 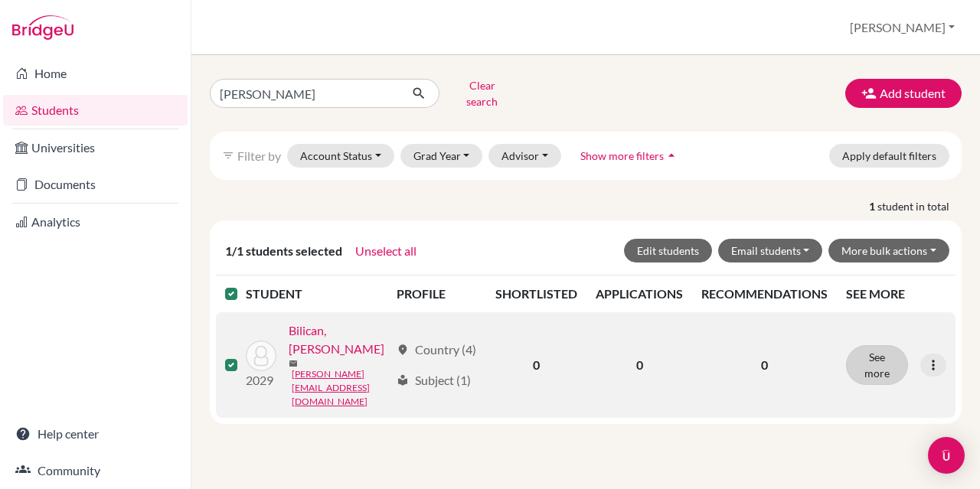 I want to click on button: Account Status, so click(x=341, y=156).